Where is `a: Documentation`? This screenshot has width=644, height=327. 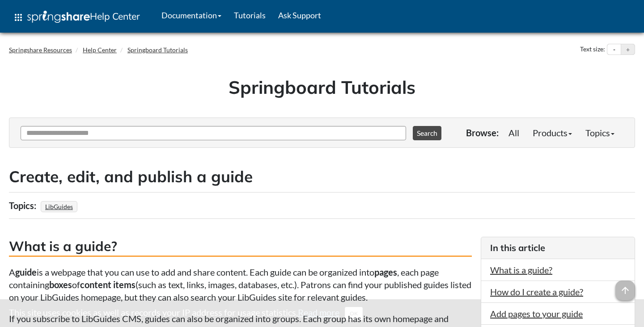
a: Documentation is located at coordinates (192, 15).